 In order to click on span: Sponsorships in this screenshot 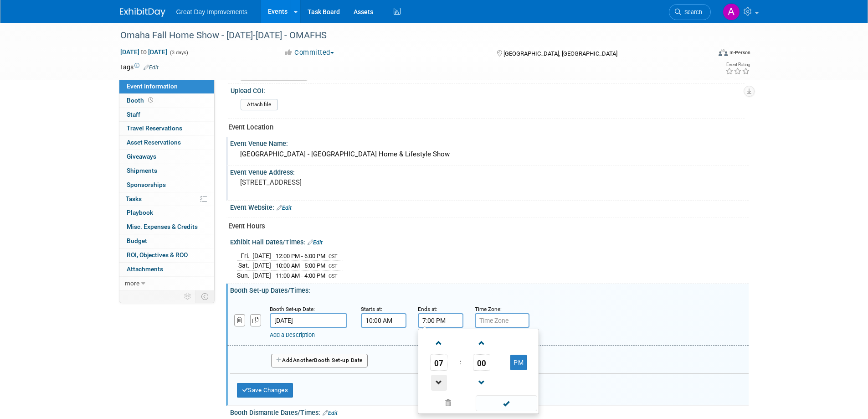, I will do `click(146, 184)`.